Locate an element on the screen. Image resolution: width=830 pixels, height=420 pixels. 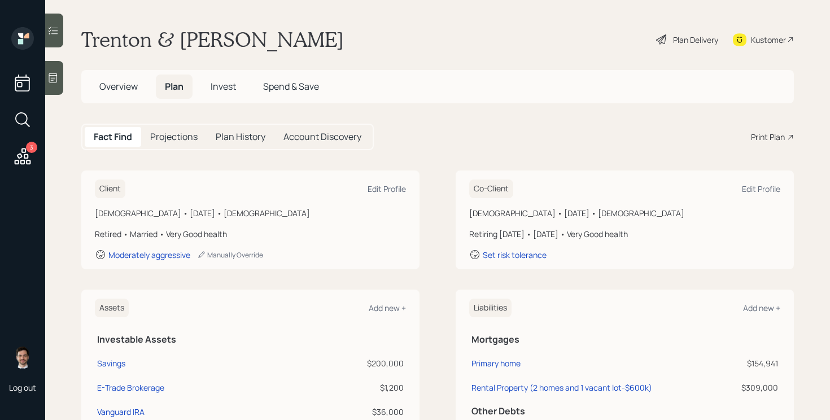
div: Plan Delivery is located at coordinates (696, 40).